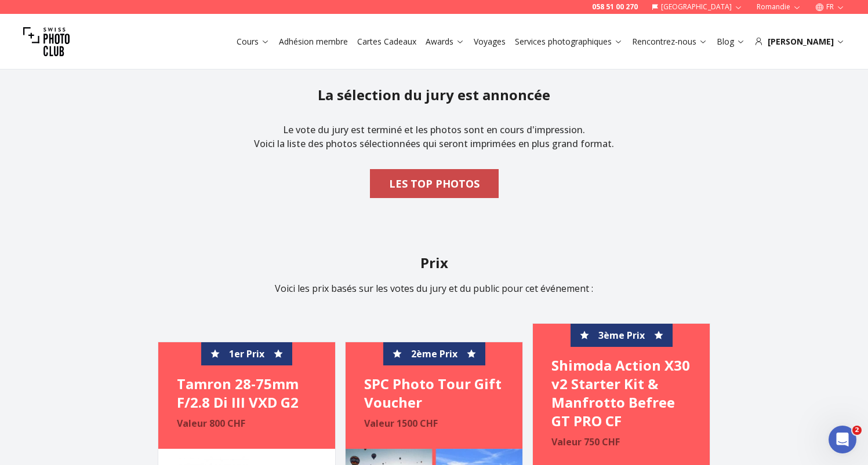 This screenshot has width=868, height=465. I want to click on span: 2ème Prix, so click(434, 354).